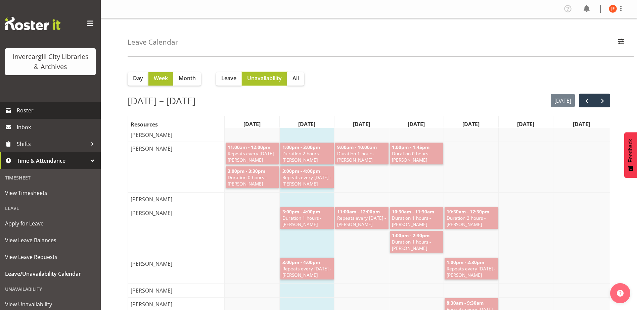  What do you see at coordinates (187, 78) in the screenshot?
I see `span: Month` at bounding box center [187, 78].